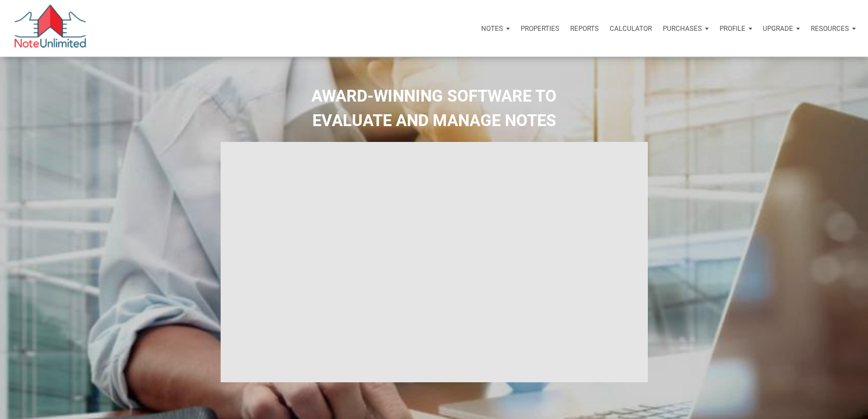 This screenshot has height=419, width=868. Describe the element at coordinates (584, 28) in the screenshot. I see `button: Reports` at that location.